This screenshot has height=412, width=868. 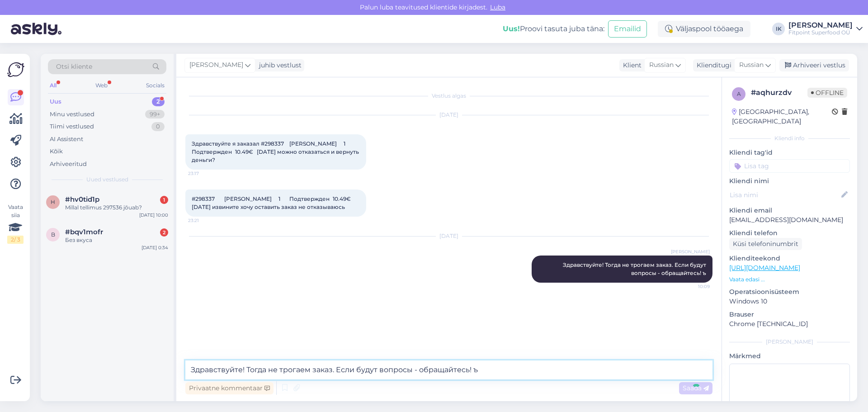 I want to click on span: #hv0tid1p, so click(x=82, y=199).